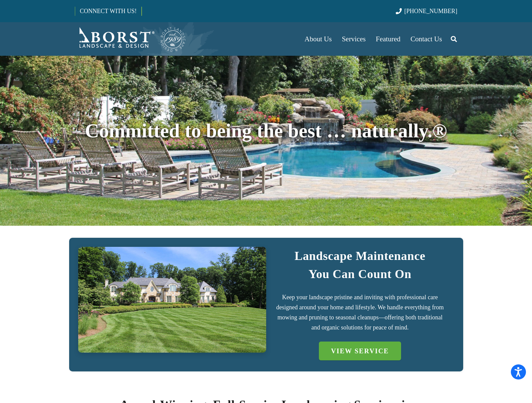 The width and height of the screenshot is (532, 403). What do you see at coordinates (131, 39) in the screenshot?
I see `a: Borst-Logo` at bounding box center [131, 39].